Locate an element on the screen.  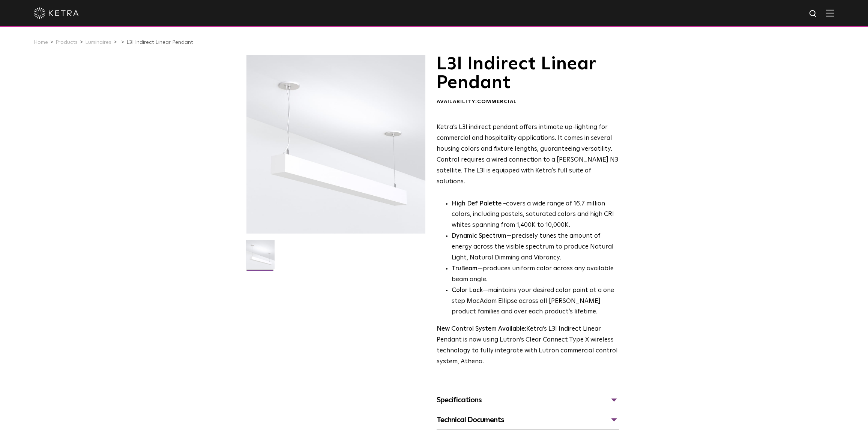
a: Luminaires is located at coordinates (99, 42).